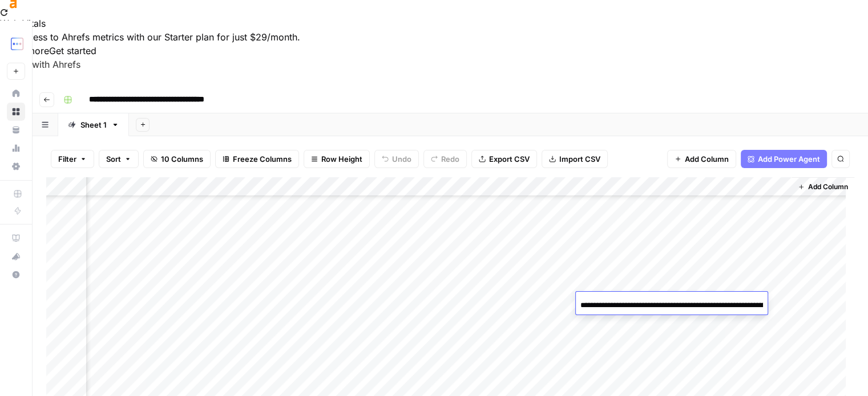 This screenshot has width=868, height=396. What do you see at coordinates (16, 129) in the screenshot?
I see `a: Your Data` at bounding box center [16, 129].